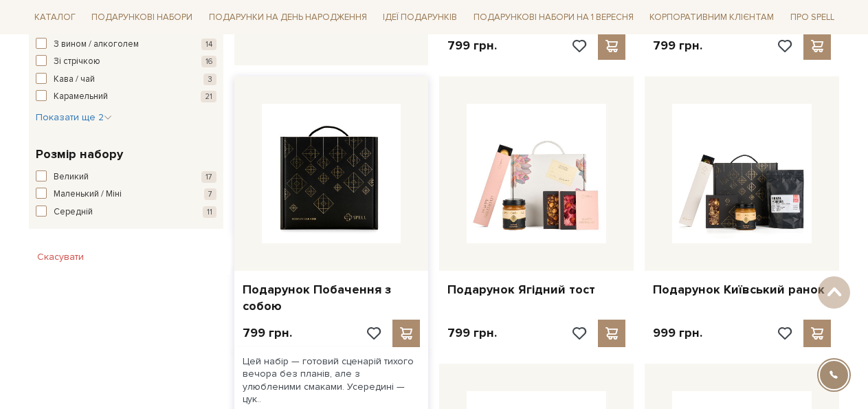 This screenshot has height=409, width=868. Describe the element at coordinates (209, 177) in the screenshot. I see `span: 17` at that location.